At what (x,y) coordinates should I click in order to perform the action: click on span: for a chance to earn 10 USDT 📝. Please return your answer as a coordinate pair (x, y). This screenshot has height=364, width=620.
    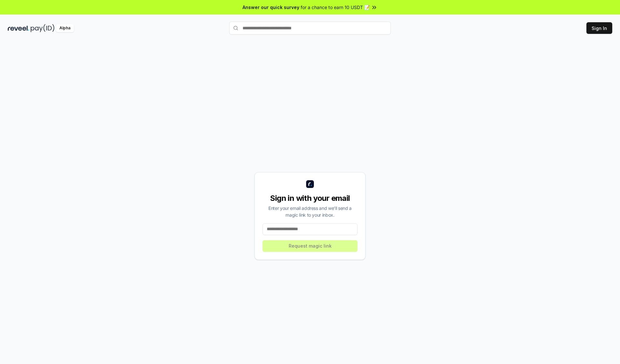
    Looking at the image, I should click on (335, 7).